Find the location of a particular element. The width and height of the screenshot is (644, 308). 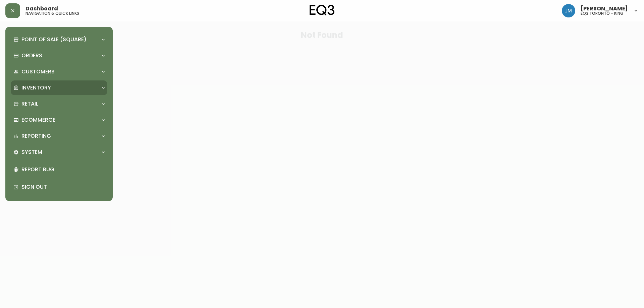

div: Reporting is located at coordinates (59, 136).